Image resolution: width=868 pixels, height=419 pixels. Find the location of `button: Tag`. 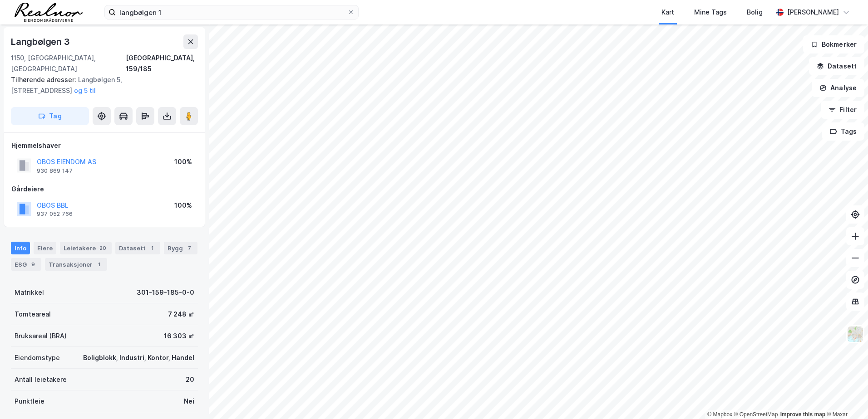

button: Tag is located at coordinates (50, 116).